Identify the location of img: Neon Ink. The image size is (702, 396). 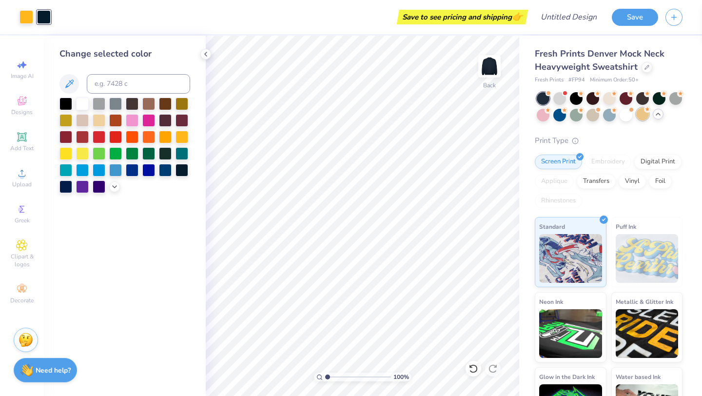
(571, 334).